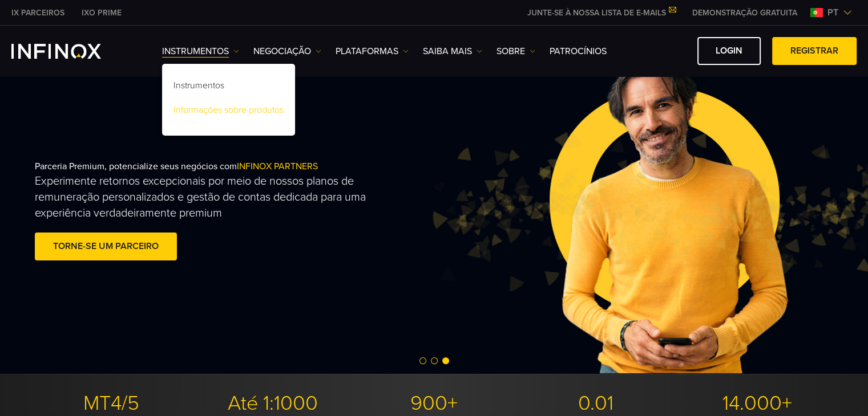 This screenshot has width=868, height=416. I want to click on span: Go to slide 2, so click(434, 361).